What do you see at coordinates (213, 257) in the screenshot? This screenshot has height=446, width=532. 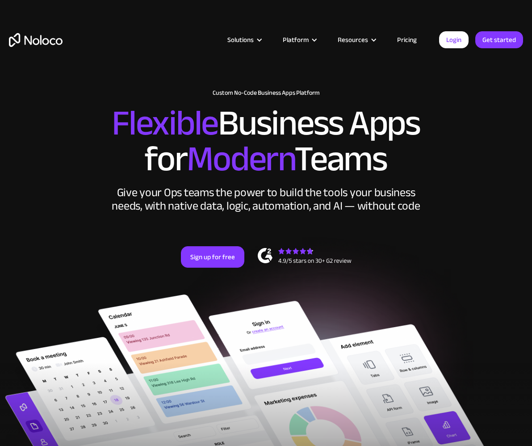 I see `a: Sign up for free` at bounding box center [213, 257].